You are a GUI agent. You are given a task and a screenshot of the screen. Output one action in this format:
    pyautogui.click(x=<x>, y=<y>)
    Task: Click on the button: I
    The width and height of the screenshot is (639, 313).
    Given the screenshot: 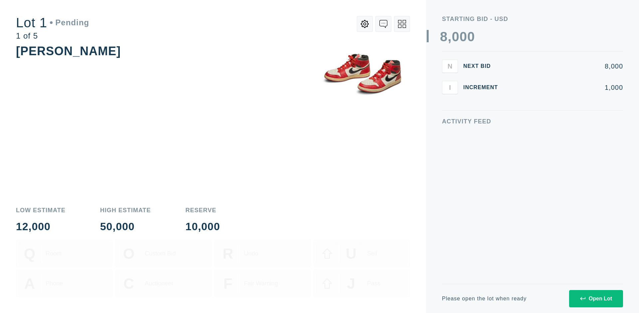 What is the action you would take?
    pyautogui.click(x=450, y=88)
    